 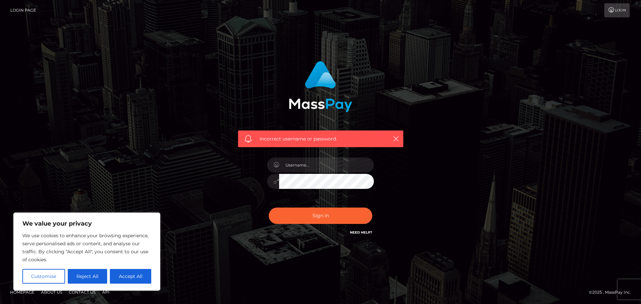 I want to click on a: Login Page, so click(x=23, y=10).